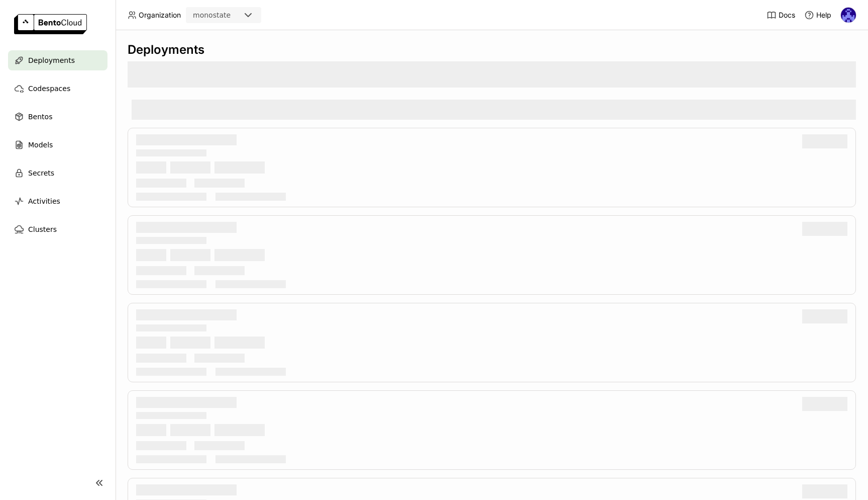  I want to click on span: Activities, so click(44, 201).